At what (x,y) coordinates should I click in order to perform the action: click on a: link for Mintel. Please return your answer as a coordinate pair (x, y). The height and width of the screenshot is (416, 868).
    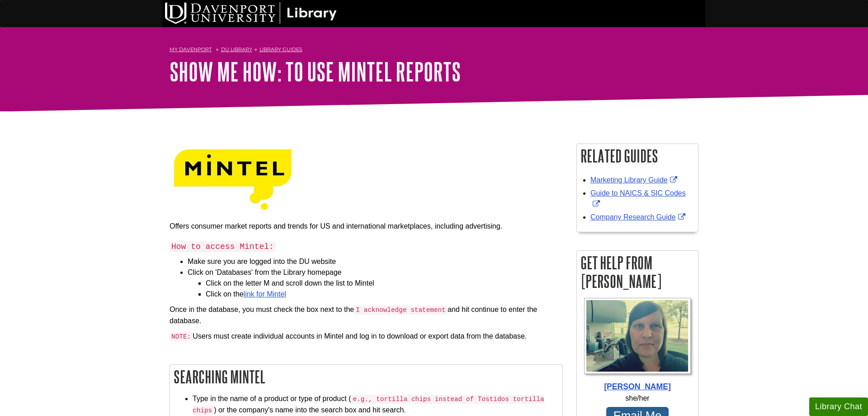
    Looking at the image, I should click on (265, 294).